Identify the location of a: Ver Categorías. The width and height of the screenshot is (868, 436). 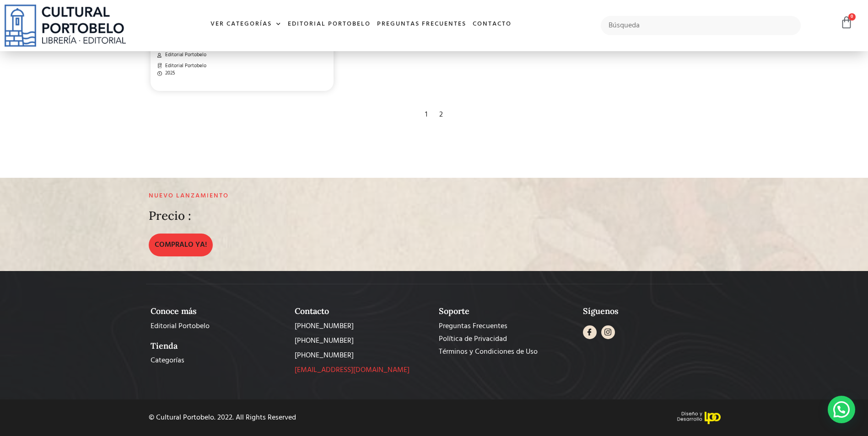
(246, 24).